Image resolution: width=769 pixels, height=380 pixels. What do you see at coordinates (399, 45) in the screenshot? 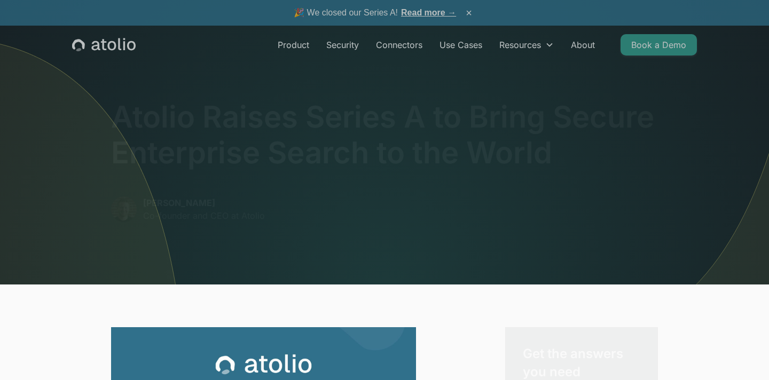
I see `a: Connectors` at bounding box center [399, 45].